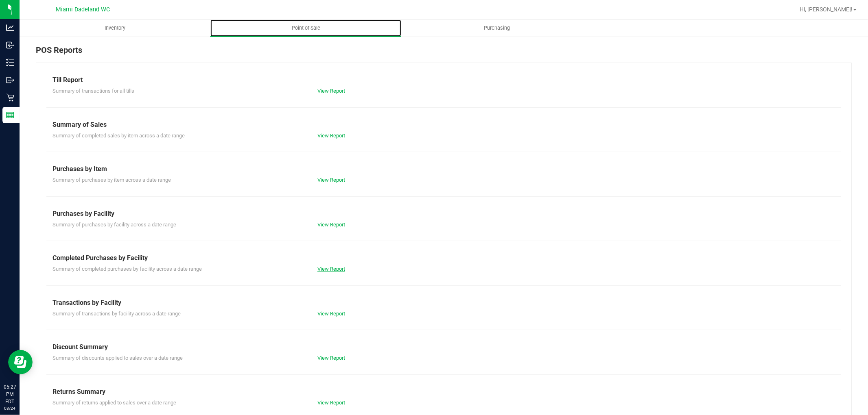 This screenshot has width=868, height=415. What do you see at coordinates (306, 28) in the screenshot?
I see `span: Point of Sale` at bounding box center [306, 28].